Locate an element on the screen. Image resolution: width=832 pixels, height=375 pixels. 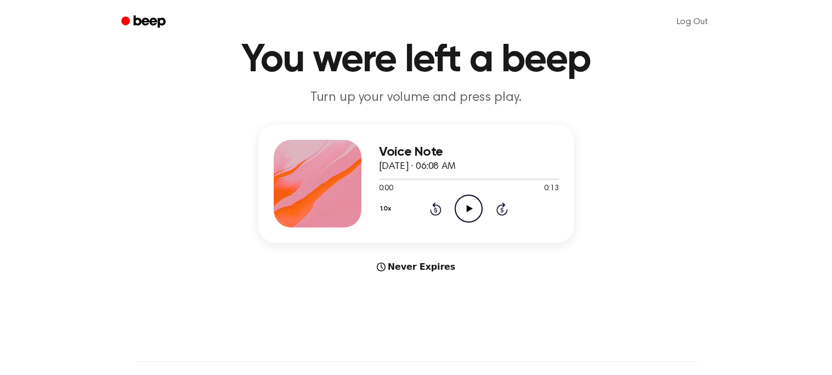
a: Beep is located at coordinates (144, 22).